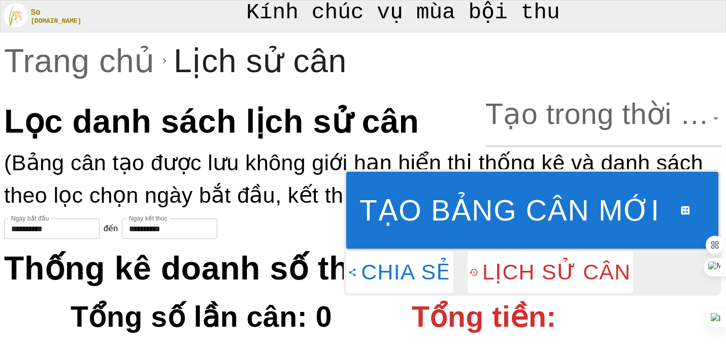 This screenshot has width=726, height=344. What do you see at coordinates (260, 61) in the screenshot?
I see `p: Lịch sử cân` at bounding box center [260, 61].